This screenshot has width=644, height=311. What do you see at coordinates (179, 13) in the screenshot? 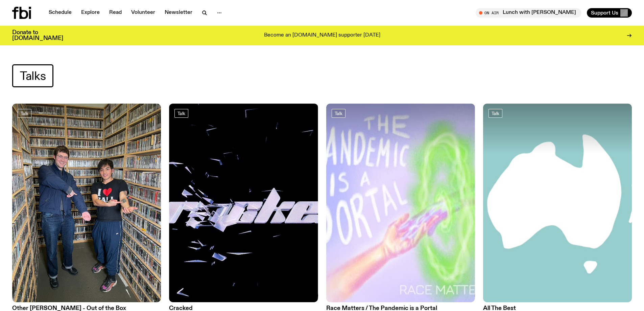
I see `a: Newsletter` at bounding box center [179, 13].